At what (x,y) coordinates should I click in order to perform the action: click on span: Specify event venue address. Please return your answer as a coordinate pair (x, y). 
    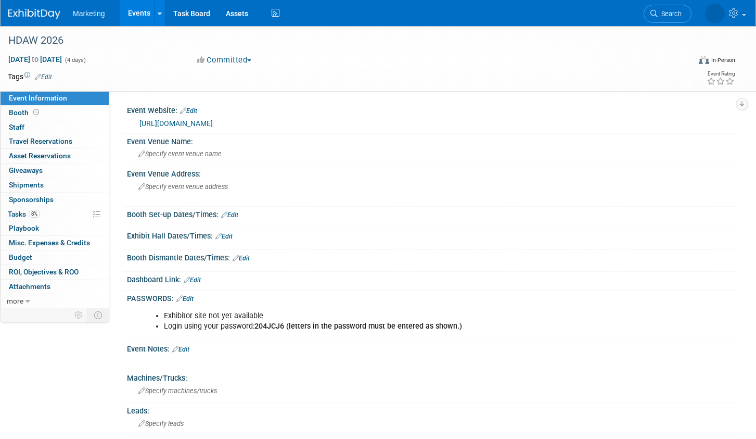
    Looking at the image, I should click on (183, 186).